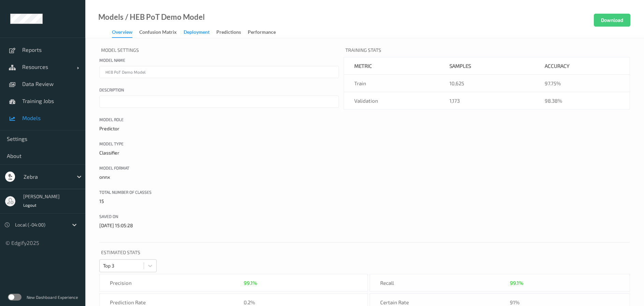 Image resolution: width=644 pixels, height=306 pixels. Describe the element at coordinates (164, 17) in the screenshot. I see `div: / HEB PoT Demo Model` at that location.